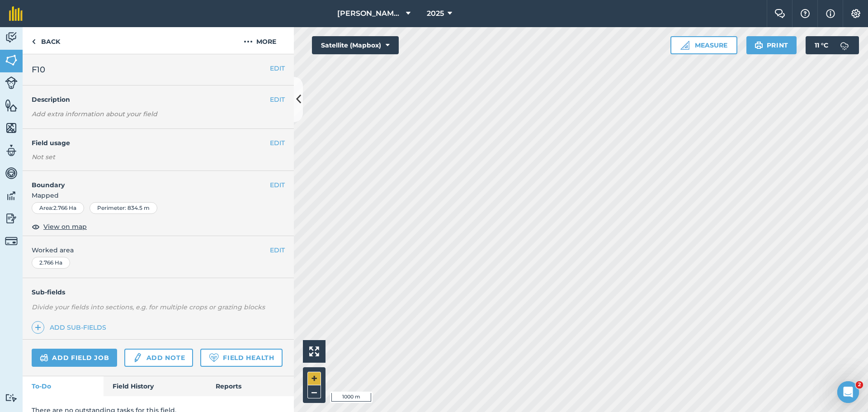  What do you see at coordinates (260, 40) in the screenshot?
I see `button: More` at bounding box center [260, 40].